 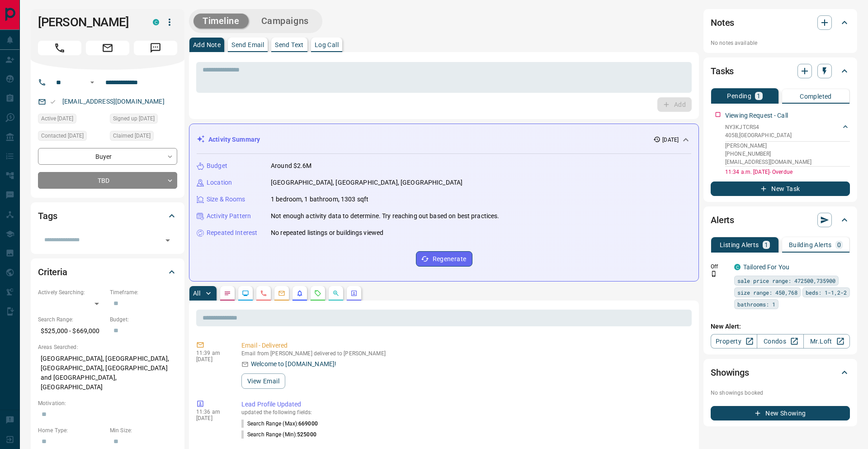 I want to click on button: Campaigns, so click(x=285, y=21).